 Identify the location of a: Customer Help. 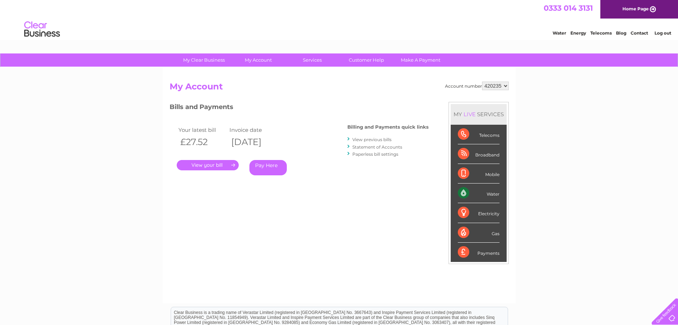
(366, 60).